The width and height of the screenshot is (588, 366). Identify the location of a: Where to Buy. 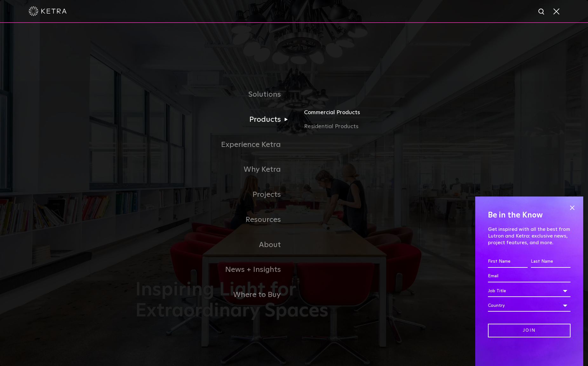
(215, 295).